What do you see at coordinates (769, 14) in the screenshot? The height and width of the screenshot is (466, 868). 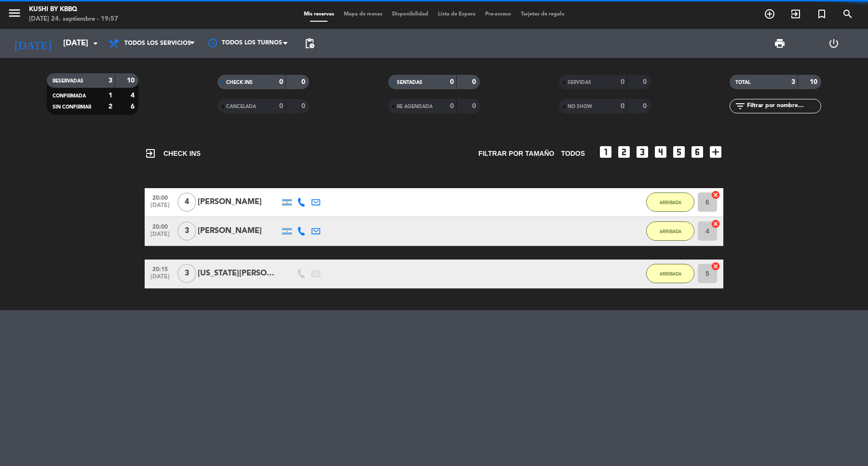 I see `i: add_circle_outline` at bounding box center [769, 14].